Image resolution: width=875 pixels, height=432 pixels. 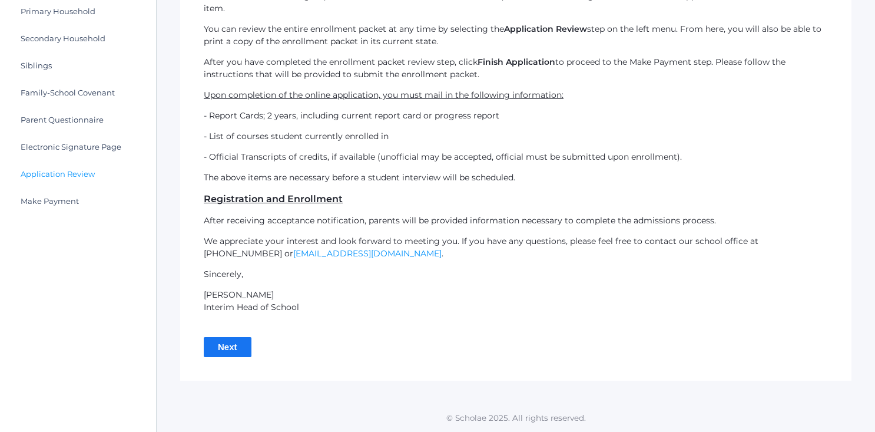 I want to click on strong: Application Review, so click(x=545, y=29).